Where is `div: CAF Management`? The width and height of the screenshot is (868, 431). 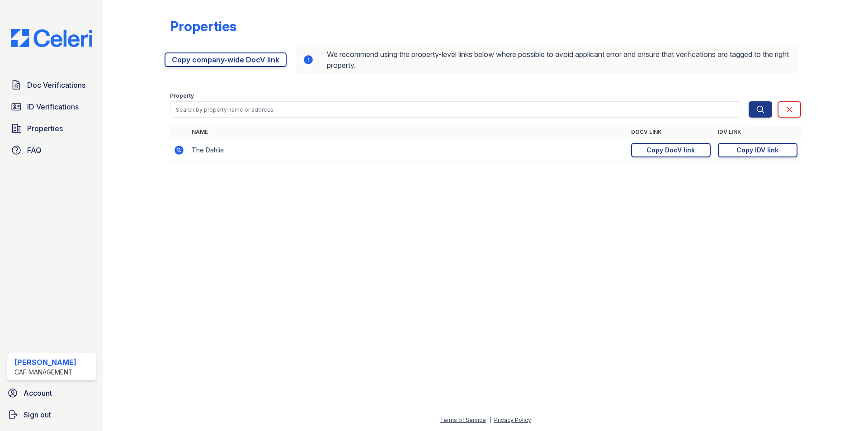 div: CAF Management is located at coordinates (45, 373).